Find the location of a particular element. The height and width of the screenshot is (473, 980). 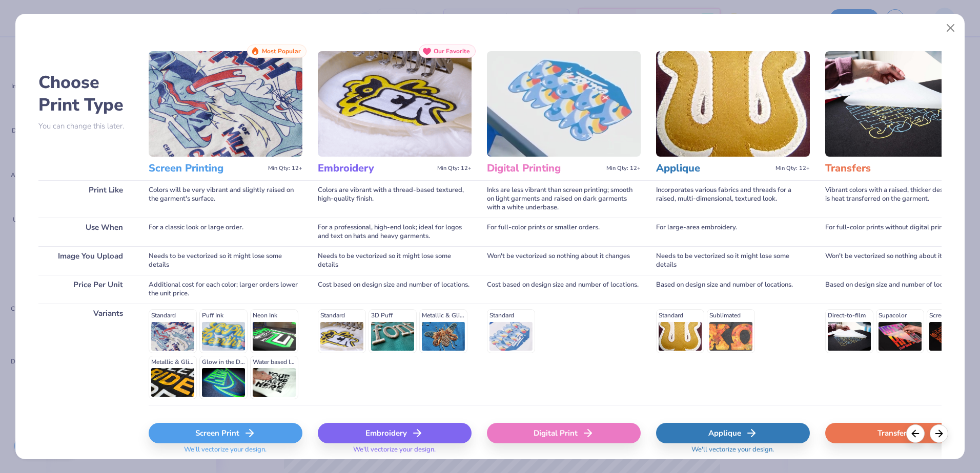

div: Use When is located at coordinates (86, 232).